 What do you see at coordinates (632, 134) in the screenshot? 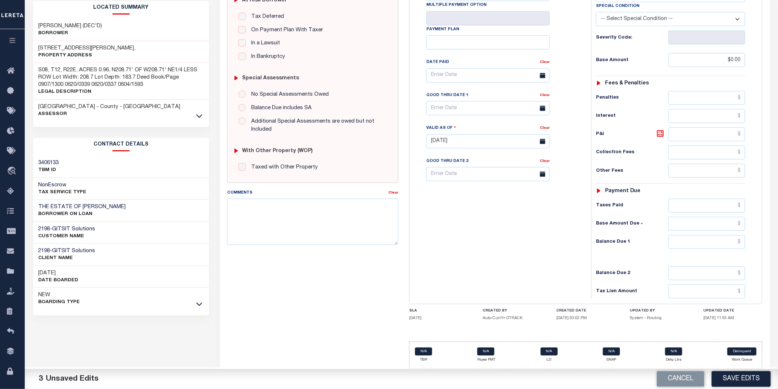
I see `h6: P&I` at bounding box center [632, 134].